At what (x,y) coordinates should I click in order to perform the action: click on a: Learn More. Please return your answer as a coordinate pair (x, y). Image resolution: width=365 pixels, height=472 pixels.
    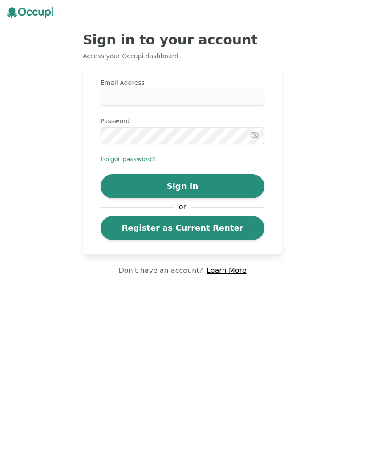
    Looking at the image, I should click on (226, 271).